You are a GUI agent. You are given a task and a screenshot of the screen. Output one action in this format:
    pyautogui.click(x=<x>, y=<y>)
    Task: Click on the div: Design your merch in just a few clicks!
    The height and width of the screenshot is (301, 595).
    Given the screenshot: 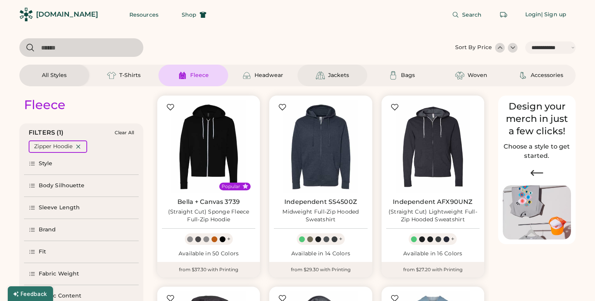 What is the action you would take?
    pyautogui.click(x=537, y=119)
    